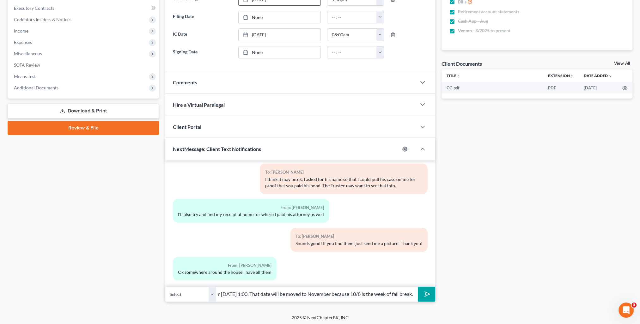 This screenshot has width=640, height=324. What do you see at coordinates (251, 215) in the screenshot?
I see `div: I'll also try and find my receipt at home for where I paid his attorney as well` at bounding box center [251, 215].